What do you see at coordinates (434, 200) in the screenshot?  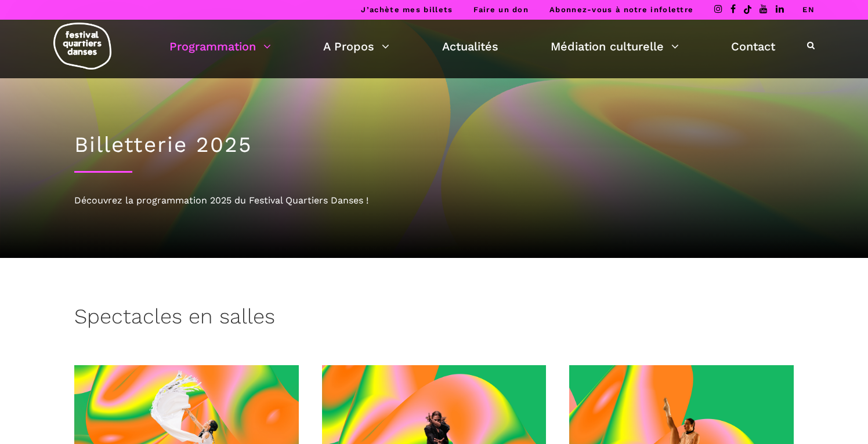 I see `div: Découvrez la programmation 2025 du Festival Quartiers Danses !` at bounding box center [434, 200].